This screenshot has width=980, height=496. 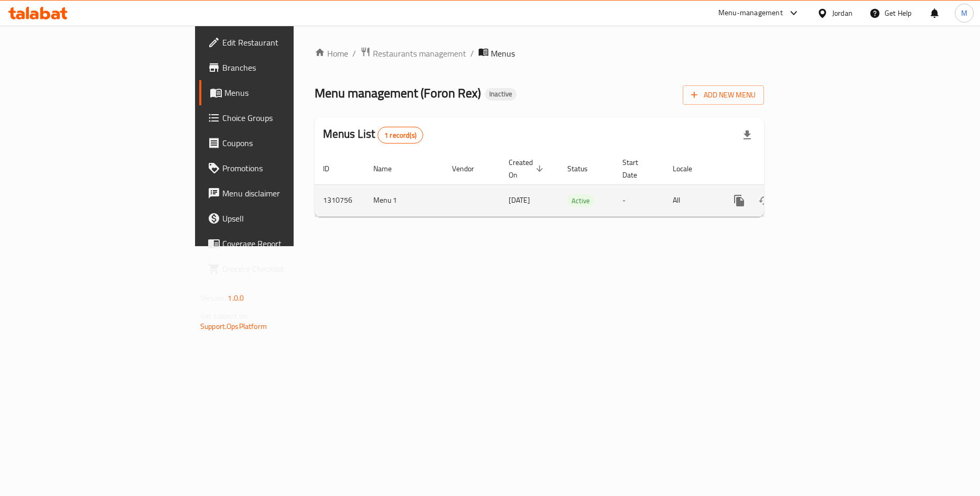 What do you see at coordinates (279, 168) in the screenshot?
I see `a: Promotions` at bounding box center [279, 168].